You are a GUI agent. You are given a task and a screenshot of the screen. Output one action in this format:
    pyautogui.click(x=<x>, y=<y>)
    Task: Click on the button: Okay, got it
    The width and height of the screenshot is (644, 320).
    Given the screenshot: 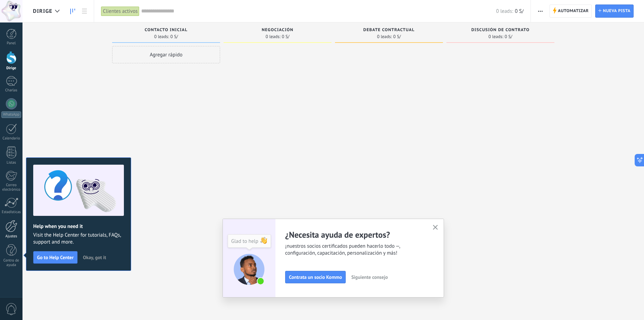 What is the action you would take?
    pyautogui.click(x=95, y=257)
    